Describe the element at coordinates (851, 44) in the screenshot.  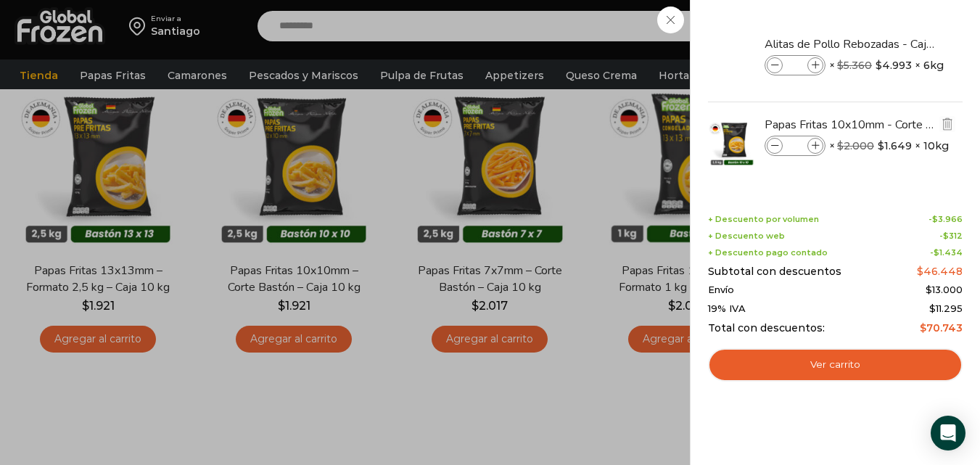
I see `a: Alitas de Pollo Rebozadas - Caja 6 kg` at that location.